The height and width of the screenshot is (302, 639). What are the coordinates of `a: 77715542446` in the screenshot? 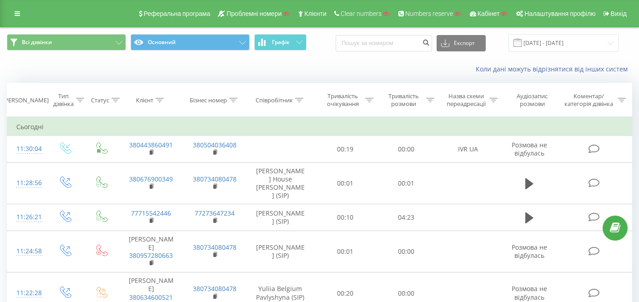 It's located at (151, 213).